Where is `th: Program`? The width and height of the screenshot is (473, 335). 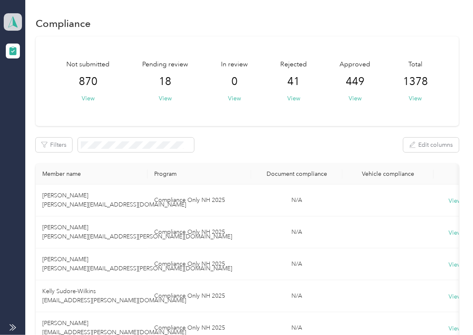 th: Program is located at coordinates (199, 174).